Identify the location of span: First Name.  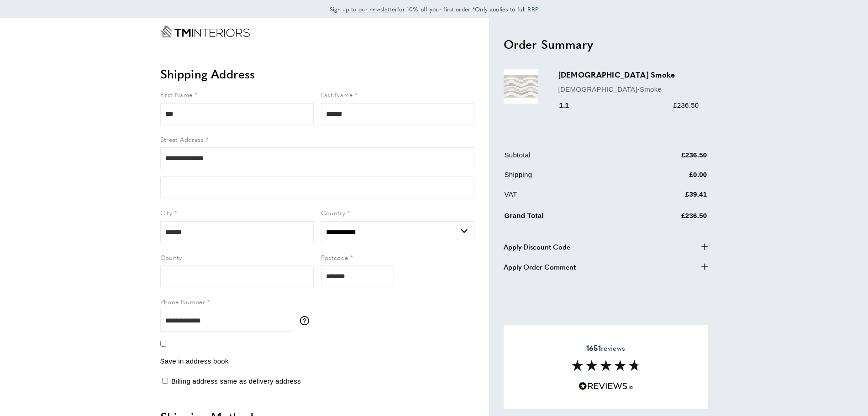
(176, 95).